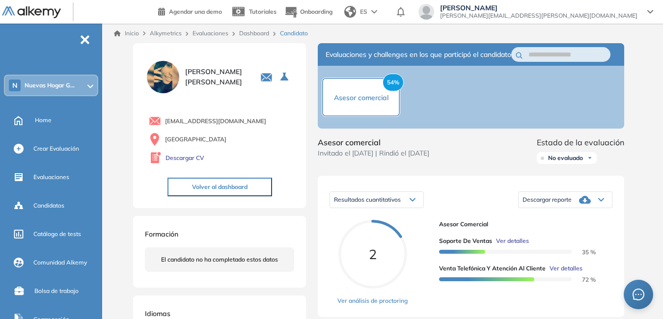 The height and width of the screenshot is (319, 663). Describe the element at coordinates (639, 295) in the screenshot. I see `span: message` at that location.